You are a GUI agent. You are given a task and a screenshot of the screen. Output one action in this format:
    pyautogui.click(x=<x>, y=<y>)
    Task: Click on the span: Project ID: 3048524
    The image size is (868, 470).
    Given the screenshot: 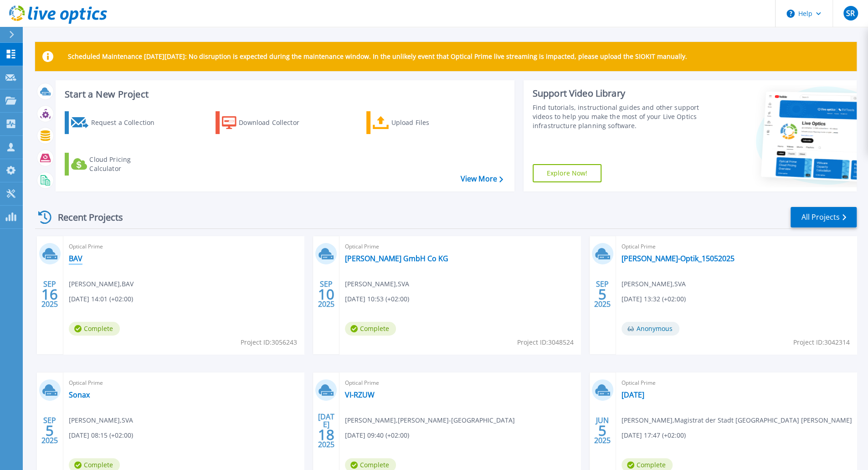 What is the action you would take?
    pyautogui.click(x=545, y=342)
    